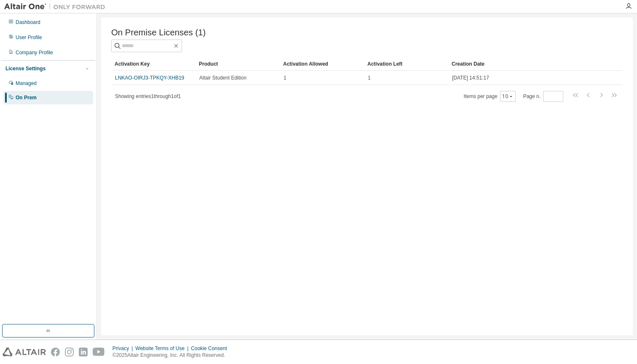 The image size is (637, 364). Describe the element at coordinates (163, 348) in the screenshot. I see `div: Website Terms of Use` at that location.